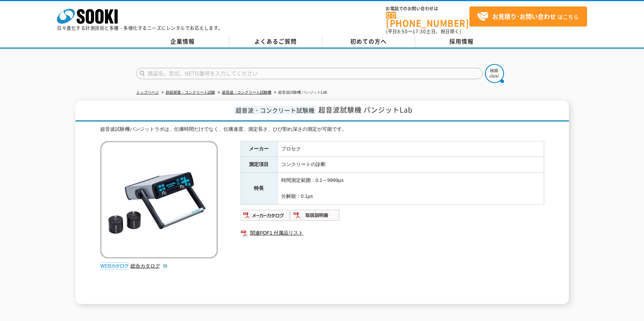  What do you see at coordinates (300, 93) in the screenshot?
I see `li: 超音波試験機 パンジットLab` at bounding box center [300, 93].